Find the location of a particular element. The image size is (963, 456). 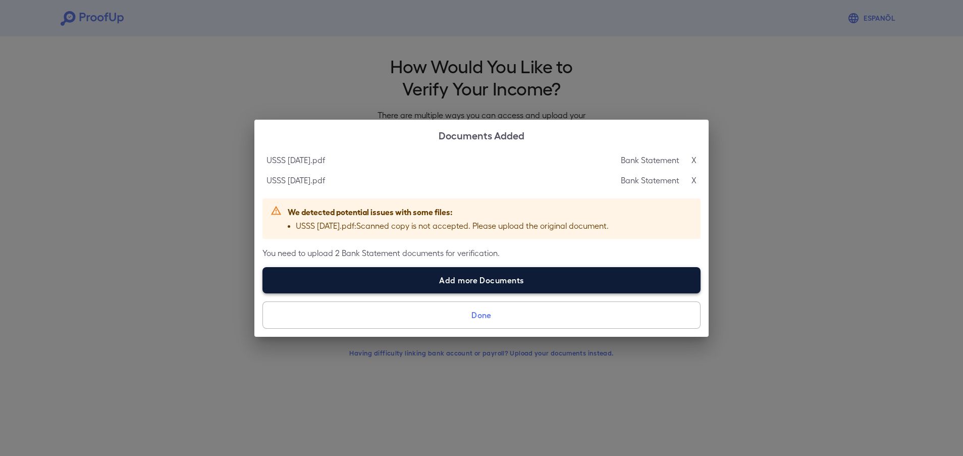

p: You need to upload 2 Bank Statement documents for verification. is located at coordinates (482, 253).